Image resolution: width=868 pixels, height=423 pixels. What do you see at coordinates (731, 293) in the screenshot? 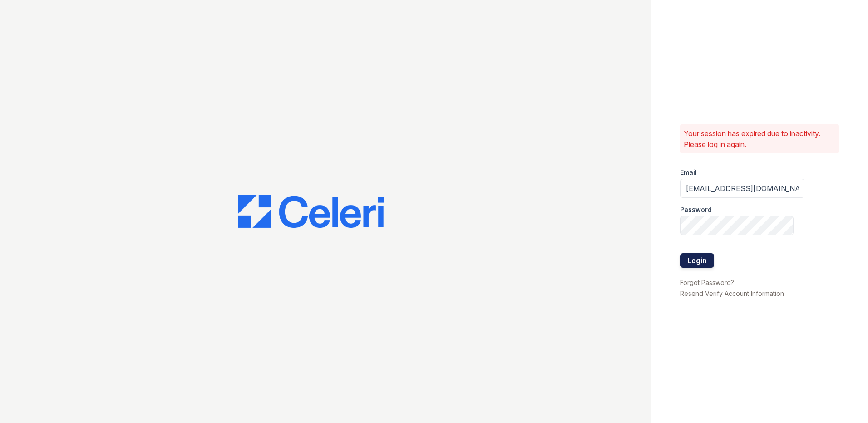
I see `a: Resend Verify Account Information` at bounding box center [731, 293].